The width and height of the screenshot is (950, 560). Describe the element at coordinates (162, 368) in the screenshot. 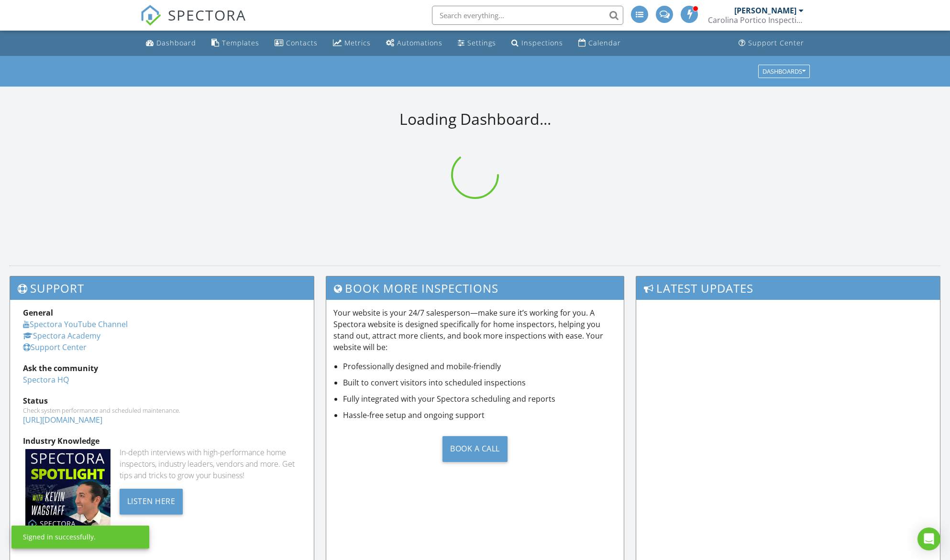

I see `div: Ask the community` at that location.